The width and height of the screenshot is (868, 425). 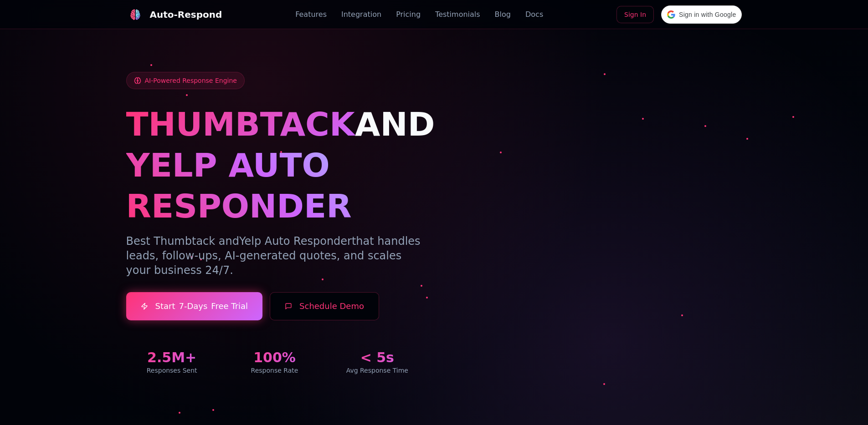 What do you see at coordinates (361, 15) in the screenshot?
I see `a: Integration` at bounding box center [361, 15].